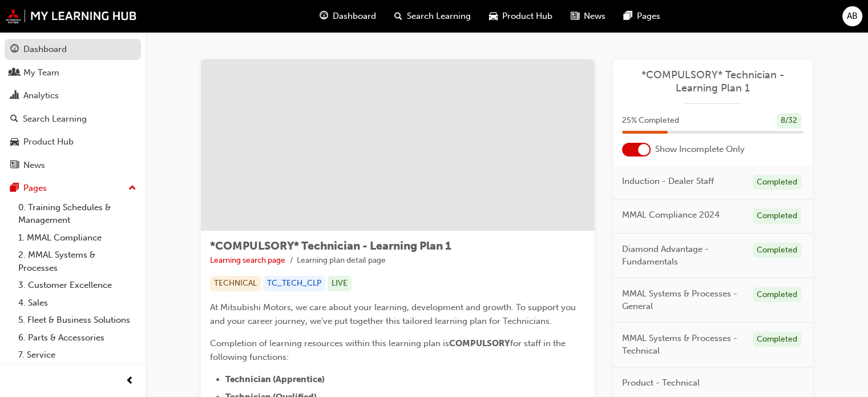  I want to click on div: My Team, so click(41, 73).